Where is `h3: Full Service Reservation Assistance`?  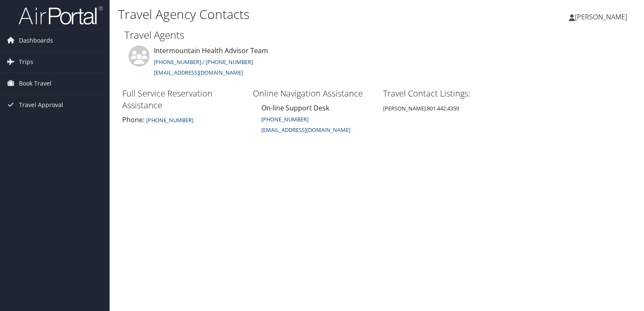 h3: Full Service Reservation Assistance is located at coordinates (183, 100).